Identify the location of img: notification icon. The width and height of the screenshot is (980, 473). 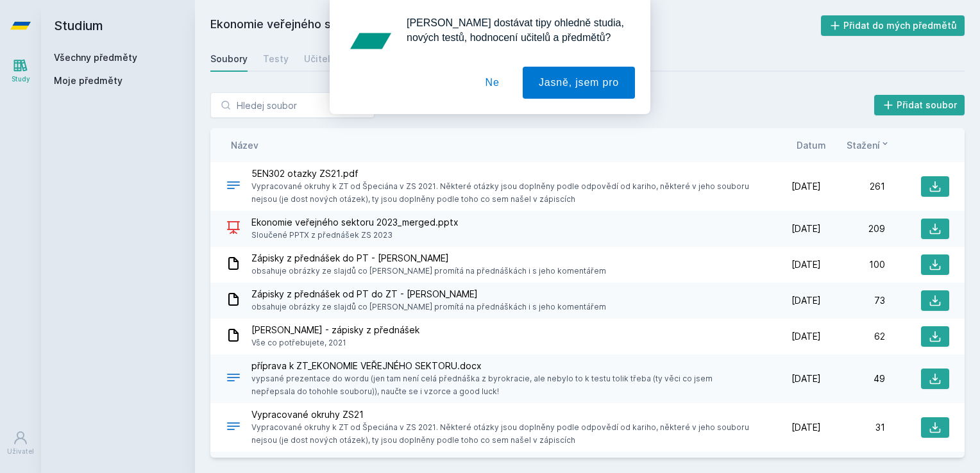
(371, 41).